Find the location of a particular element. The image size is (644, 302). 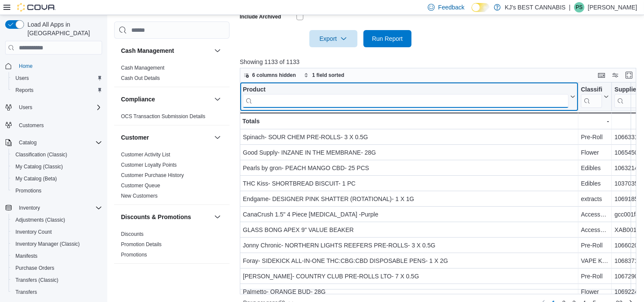

div: Totals is located at coordinates (409, 121).